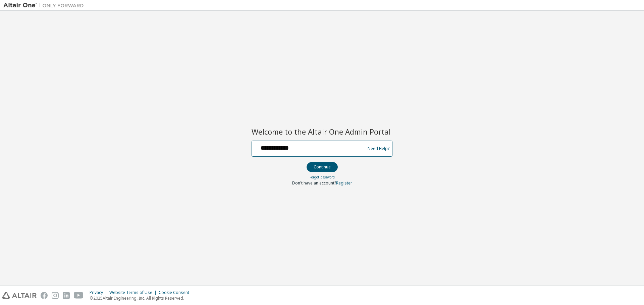 This screenshot has width=644, height=305. Describe the element at coordinates (322, 177) in the screenshot. I see `a: Forgot password` at that location.